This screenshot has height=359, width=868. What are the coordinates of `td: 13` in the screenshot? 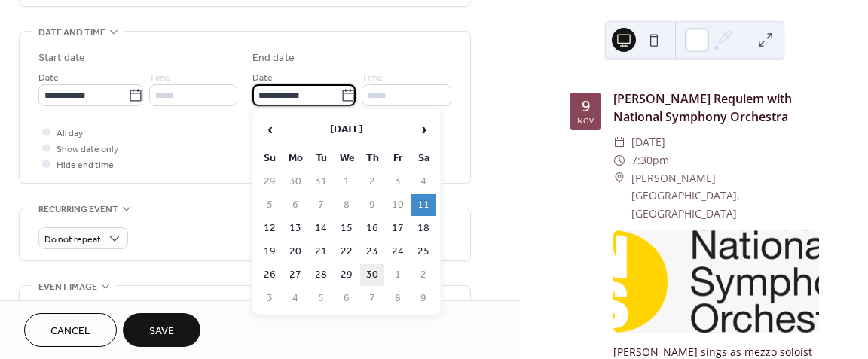 It's located at (295, 228).